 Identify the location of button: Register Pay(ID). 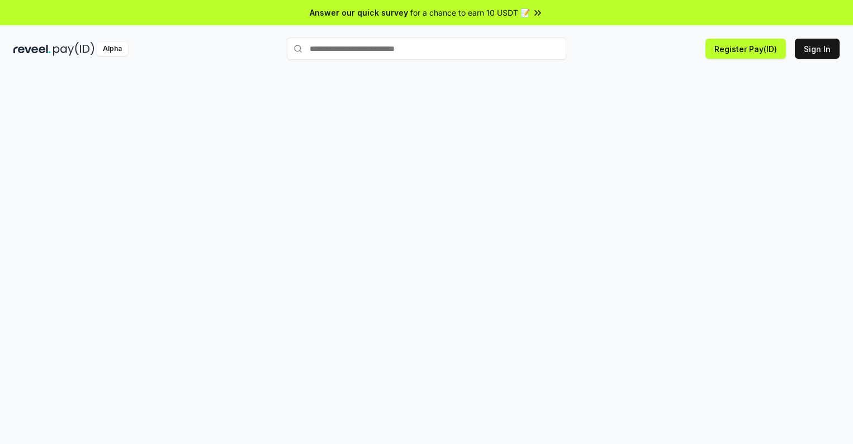
(746, 49).